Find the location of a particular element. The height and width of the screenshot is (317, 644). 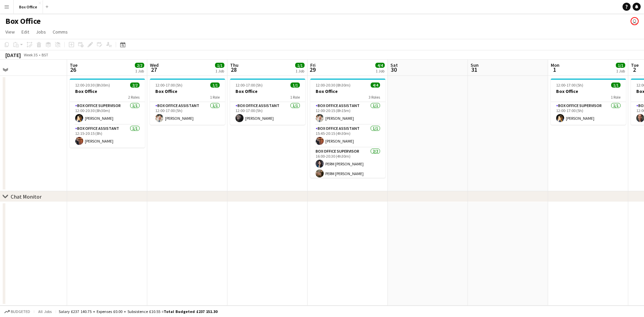

span: All jobs is located at coordinates (45, 311).